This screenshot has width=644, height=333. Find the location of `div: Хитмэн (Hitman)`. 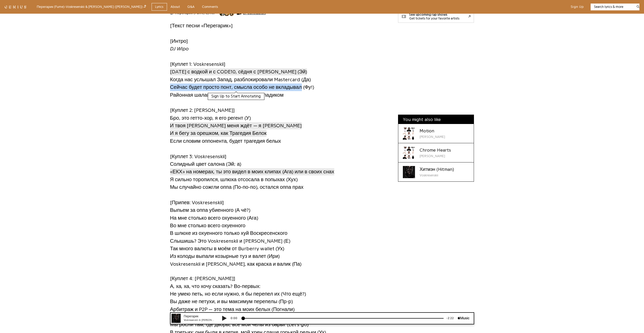

div: Хитмэн (Hitman) is located at coordinates (437, 169).